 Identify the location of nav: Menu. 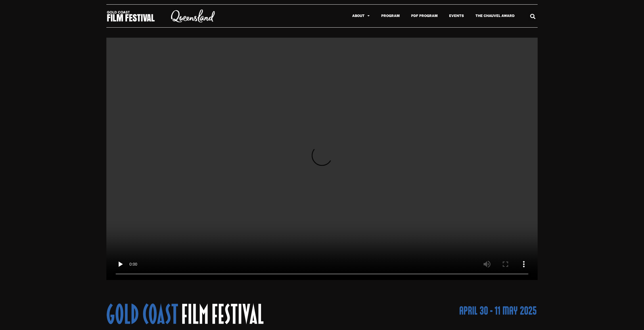
(374, 16).